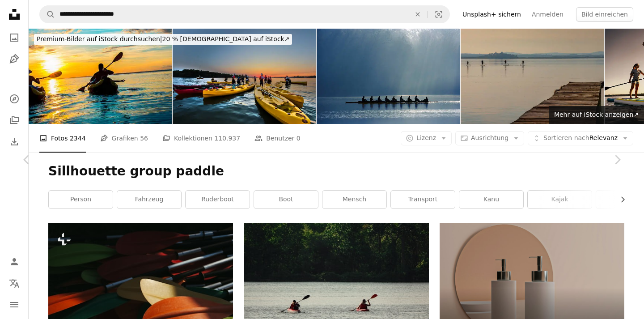  Describe the element at coordinates (617, 160) in the screenshot. I see `a: Weiter` at that location.